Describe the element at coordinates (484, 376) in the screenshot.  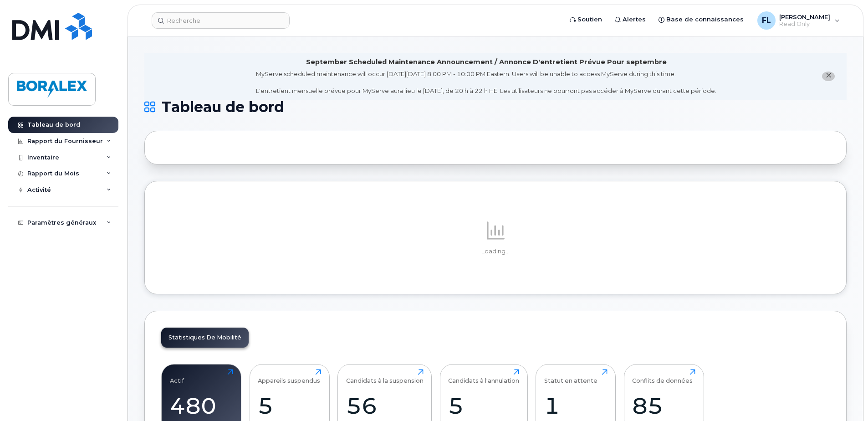
I see `div: Candidats à l'annulation` at that location.